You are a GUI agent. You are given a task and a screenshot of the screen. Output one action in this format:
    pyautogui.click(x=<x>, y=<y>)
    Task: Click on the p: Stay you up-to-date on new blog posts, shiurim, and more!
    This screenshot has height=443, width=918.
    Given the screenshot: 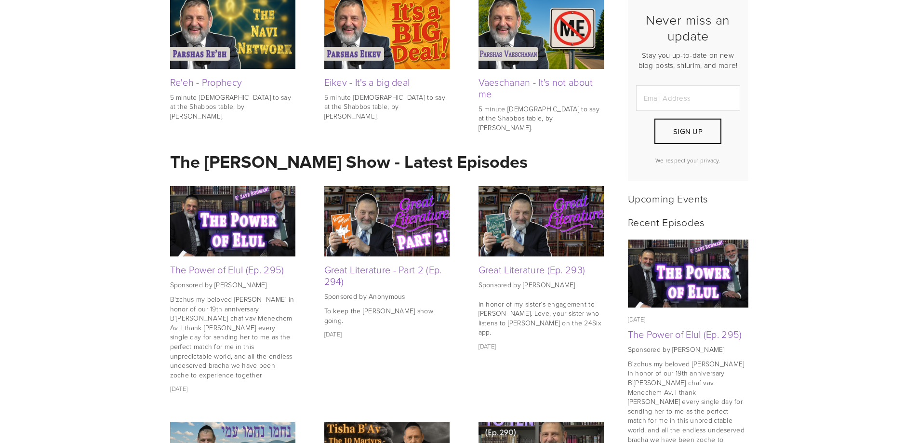 What is the action you would take?
    pyautogui.click(x=688, y=60)
    